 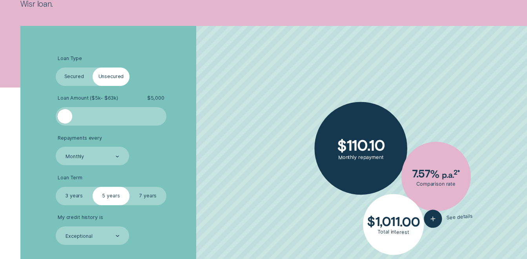 I want to click on span: Repayments every, so click(x=80, y=138).